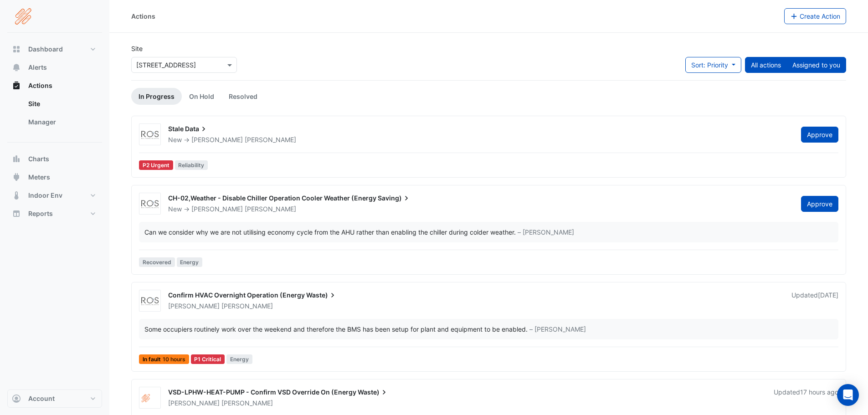  What do you see at coordinates (196, 129) in the screenshot?
I see `span: Data` at bounding box center [196, 129].